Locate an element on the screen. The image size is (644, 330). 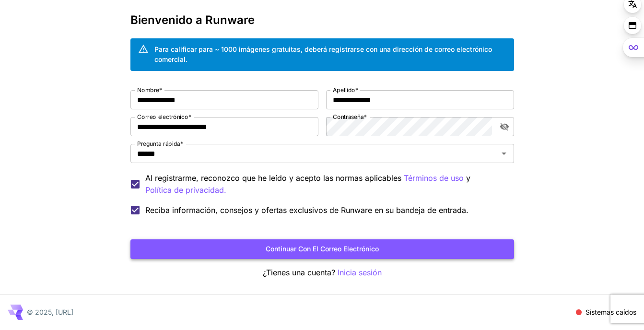
h3: Bienvenido a Runware is located at coordinates (322, 21).